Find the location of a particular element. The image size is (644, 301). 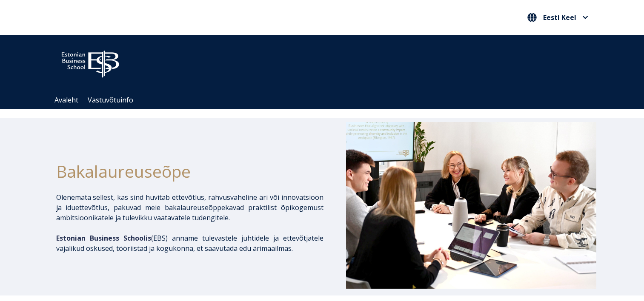

p: Olenemata sellest, kas sind huvitab ettevõtlus, rahvusvaheline äri või innovatsioon ja iduettevõt... is located at coordinates (190, 207).